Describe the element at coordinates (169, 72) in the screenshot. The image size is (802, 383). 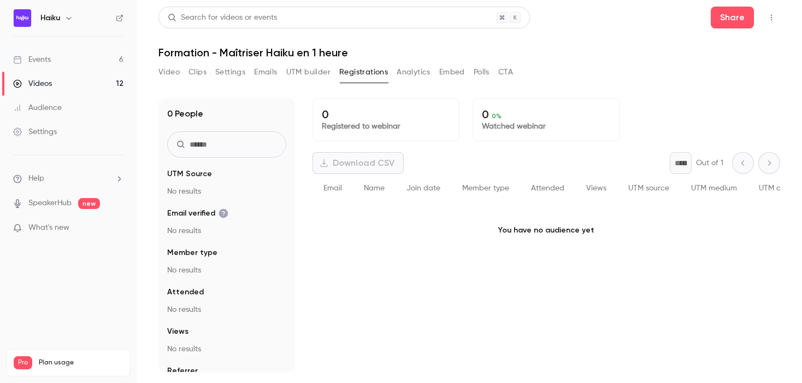
I see `button: Video` at that location.